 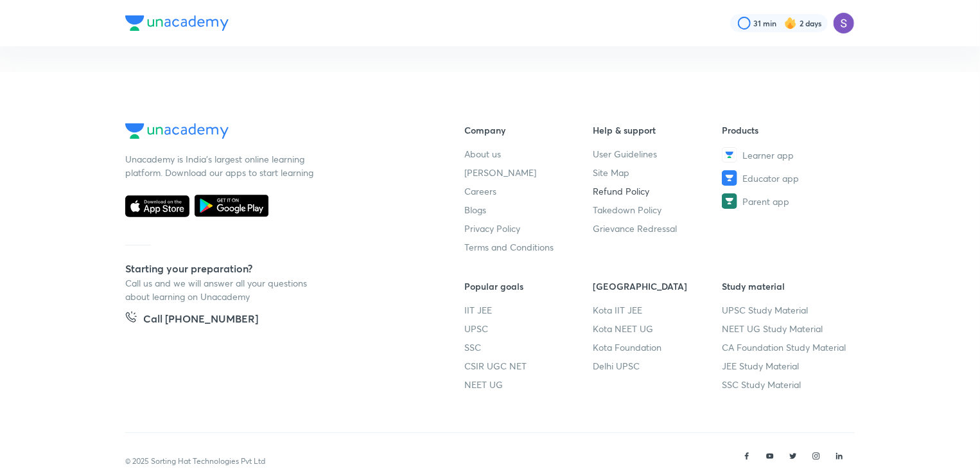 I want to click on a: IIT JEE, so click(x=528, y=310).